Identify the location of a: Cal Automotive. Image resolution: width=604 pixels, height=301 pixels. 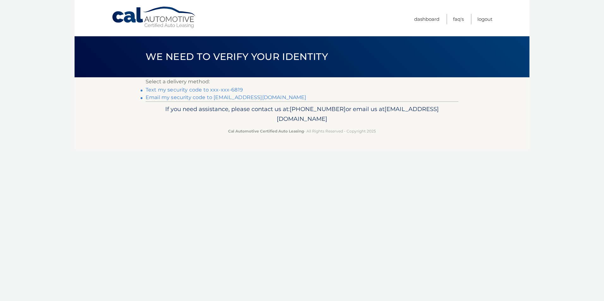
(154, 17).